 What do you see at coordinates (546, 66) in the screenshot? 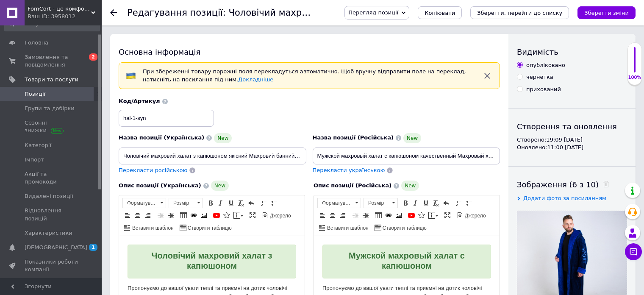
I see `div: опубліковано` at bounding box center [546, 66].